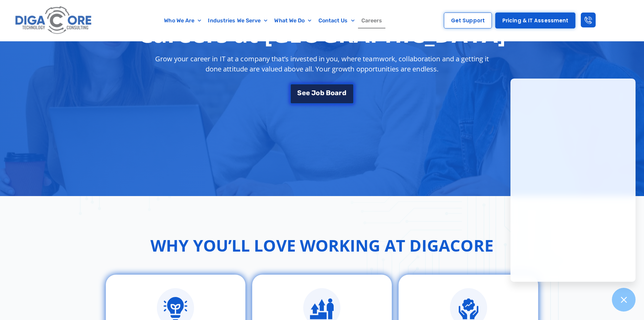 The height and width of the screenshot is (320, 644). What do you see at coordinates (372, 21) in the screenshot?
I see `a: Careers` at bounding box center [372, 21].